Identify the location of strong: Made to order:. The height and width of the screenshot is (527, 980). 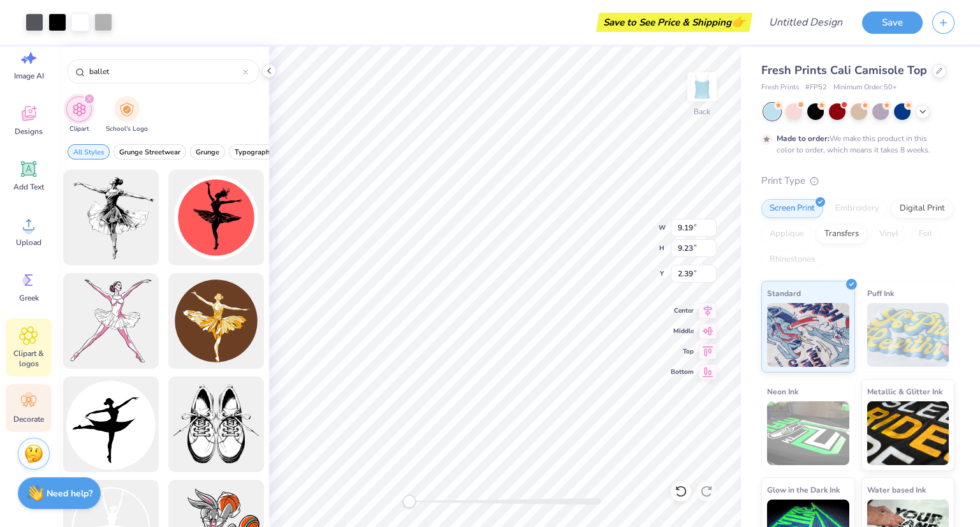
(803, 138).